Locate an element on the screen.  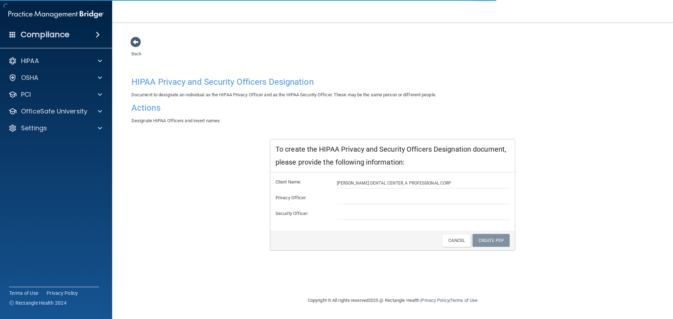
h4: Actions is located at coordinates (392, 108).